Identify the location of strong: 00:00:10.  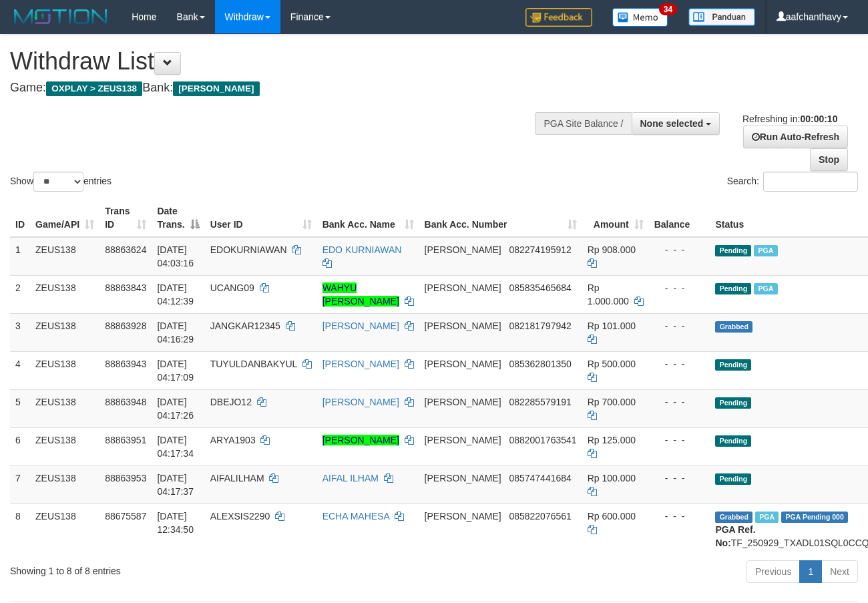
(819, 119).